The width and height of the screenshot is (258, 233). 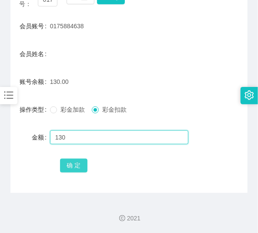 I want to click on i: 图标: setting, so click(x=249, y=95).